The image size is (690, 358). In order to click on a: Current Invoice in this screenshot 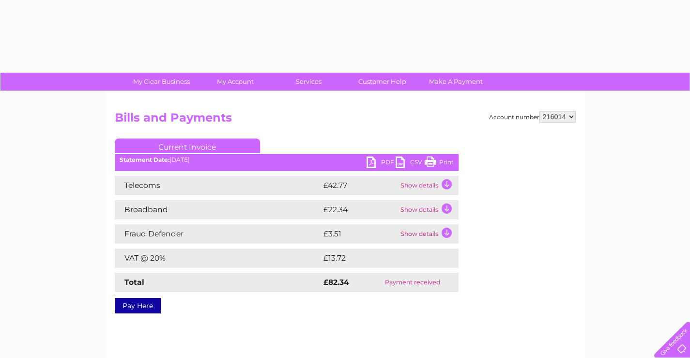, I will do `click(187, 146)`.